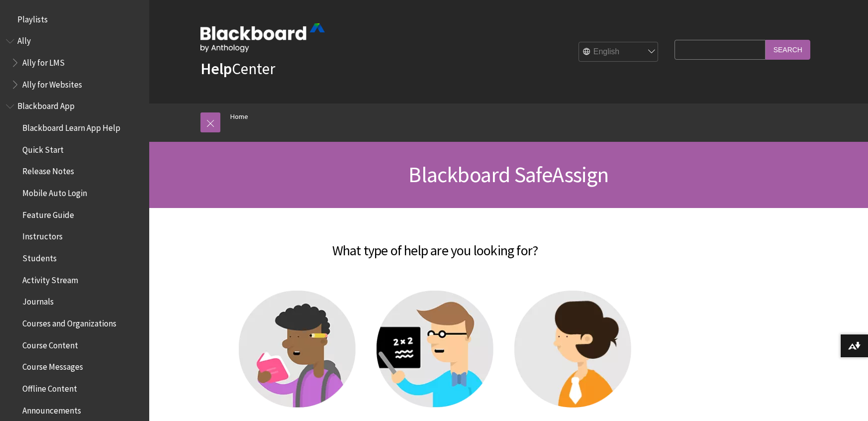 The width and height of the screenshot is (868, 421). What do you see at coordinates (55, 191) in the screenshot?
I see `span: Mobile Auto Login` at bounding box center [55, 191].